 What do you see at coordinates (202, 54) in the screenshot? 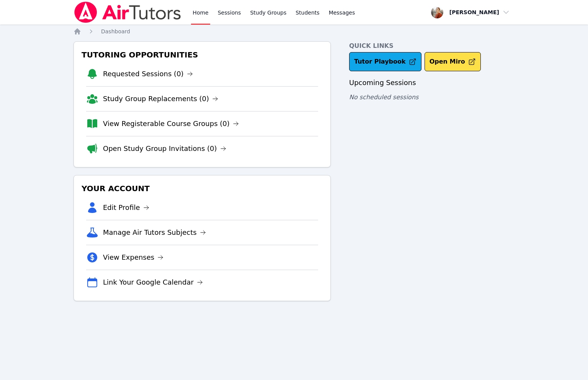
I see `h3: Tutoring Opportunities` at bounding box center [202, 54].